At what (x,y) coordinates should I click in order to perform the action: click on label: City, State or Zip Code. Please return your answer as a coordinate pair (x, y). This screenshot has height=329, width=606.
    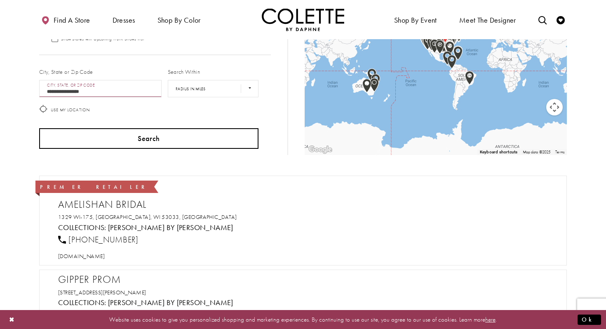
    Looking at the image, I should click on (66, 72).